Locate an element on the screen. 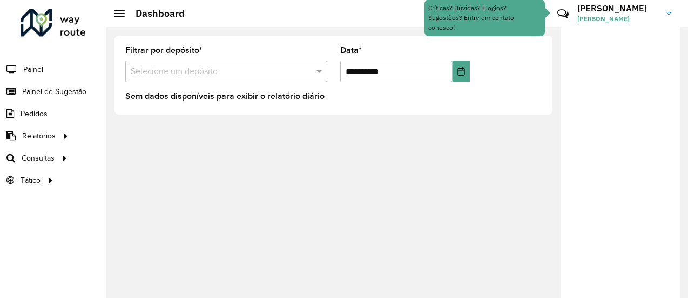 This screenshot has width=688, height=298. label: Sem dados disponíveis para exibir o relatório diário is located at coordinates (225, 96).